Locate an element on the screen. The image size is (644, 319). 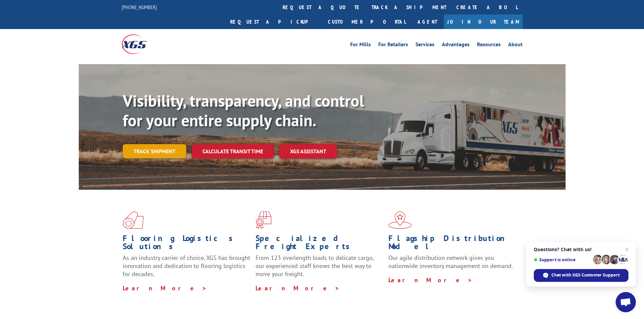
span: Close chat is located at coordinates (626, 250).